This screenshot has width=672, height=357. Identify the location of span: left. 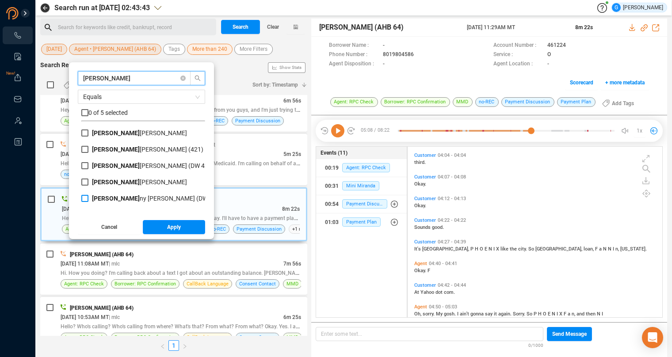
(163, 347).